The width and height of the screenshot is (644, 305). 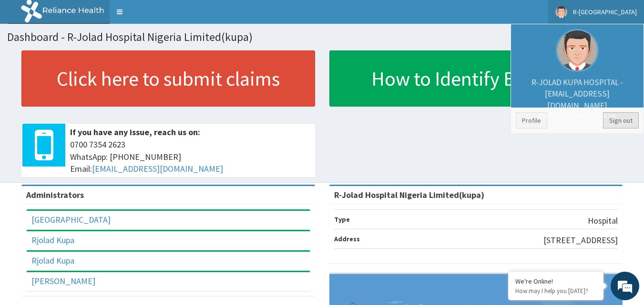 What do you see at coordinates (556, 281) in the screenshot?
I see `div: We're Online!` at bounding box center [556, 281].